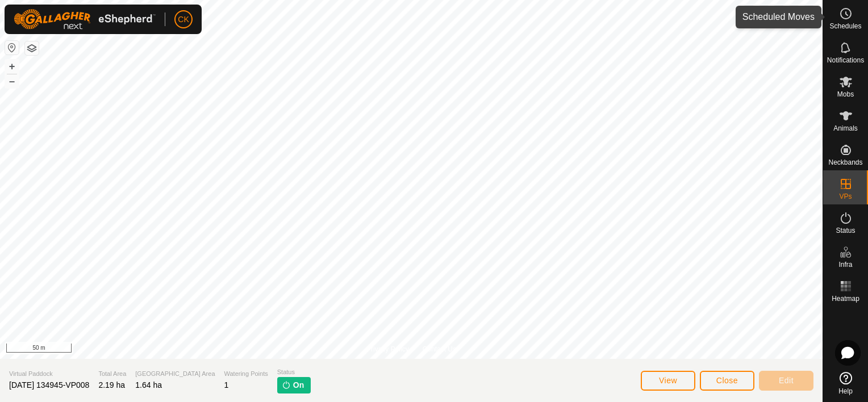  What do you see at coordinates (85, 19) in the screenshot?
I see `img: Gallagher Logo` at bounding box center [85, 19].